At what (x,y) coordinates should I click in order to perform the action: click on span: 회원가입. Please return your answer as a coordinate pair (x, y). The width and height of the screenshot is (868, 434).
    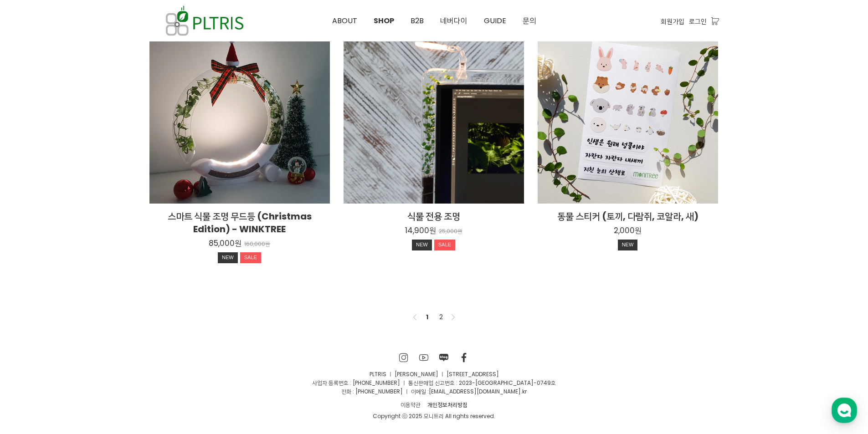
    Looking at the image, I should click on (672, 21).